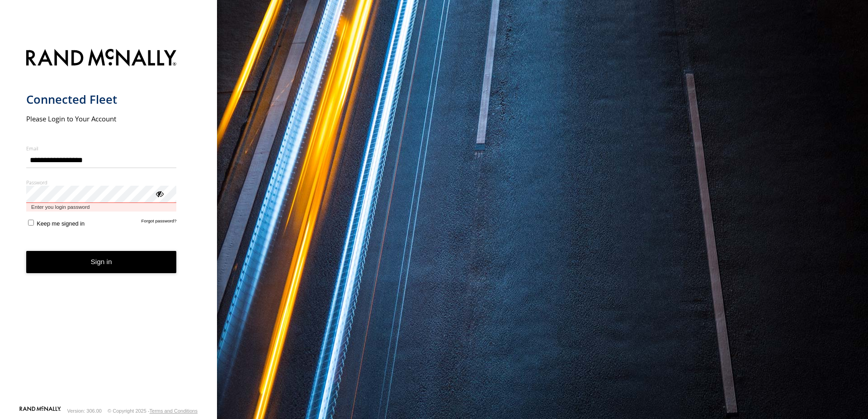  What do you see at coordinates (101, 148) in the screenshot?
I see `label: Email` at bounding box center [101, 148].